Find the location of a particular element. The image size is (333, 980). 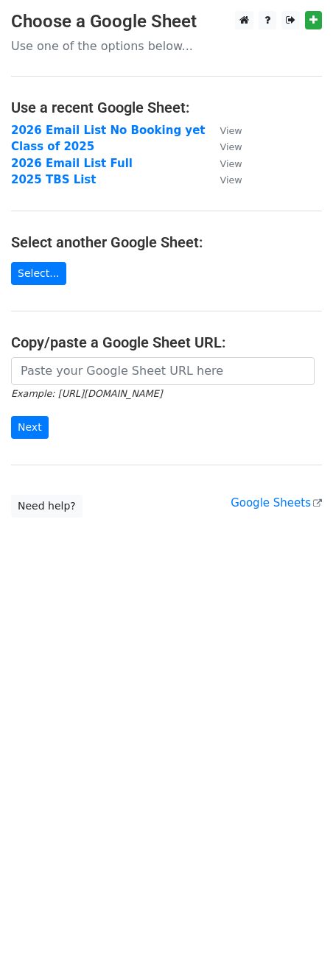

p: Use one of the options below... is located at coordinates (166, 46).